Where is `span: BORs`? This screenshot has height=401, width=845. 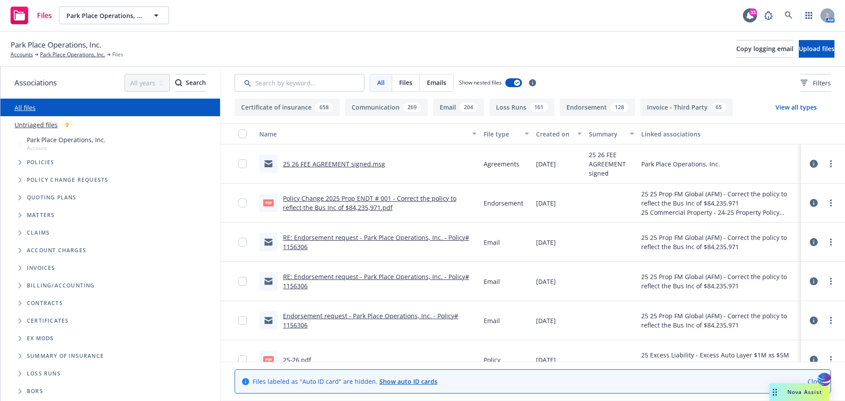 span: BORs is located at coordinates (35, 391).